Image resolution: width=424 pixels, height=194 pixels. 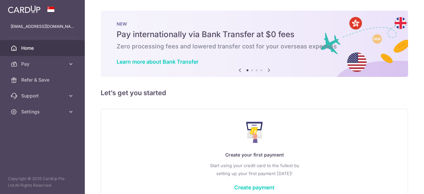 I want to click on span: Pay, so click(x=43, y=64).